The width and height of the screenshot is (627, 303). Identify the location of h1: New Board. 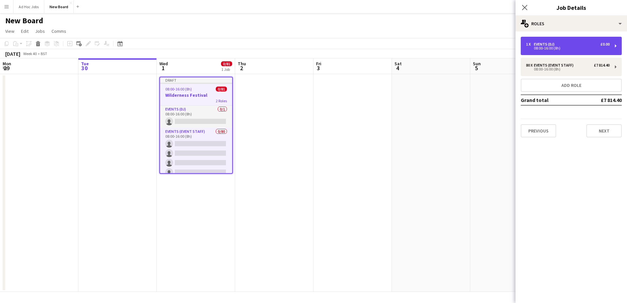
(24, 21).